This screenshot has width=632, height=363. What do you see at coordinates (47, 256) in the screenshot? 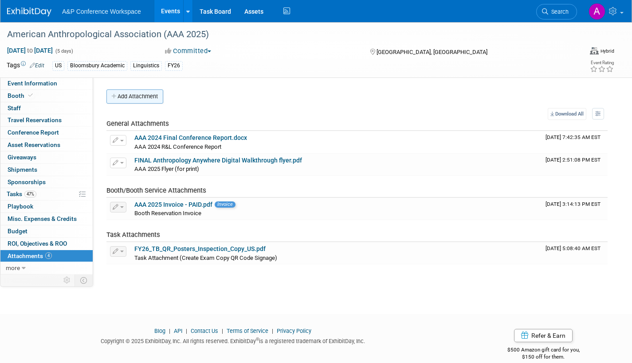
I see `a: Attachments4` at bounding box center [47, 256].